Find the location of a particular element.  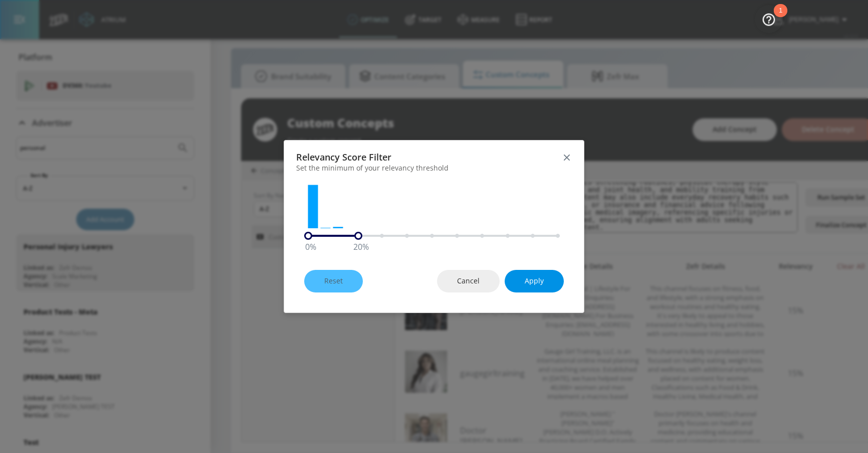

div: Relevancy Score Filter is located at coordinates (434, 155).